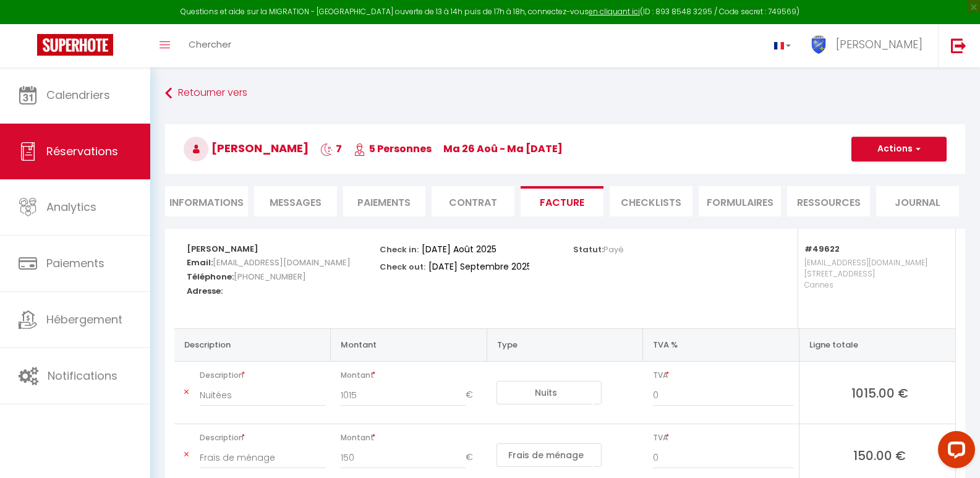 The width and height of the screenshot is (980, 478). Describe the element at coordinates (393, 148) in the screenshot. I see `span: 5 Personnes` at that location.